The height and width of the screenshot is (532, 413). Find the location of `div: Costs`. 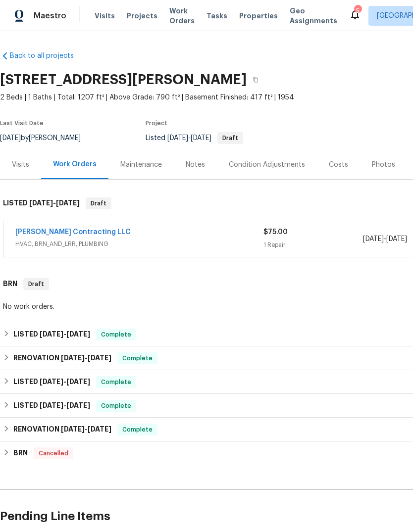

div: Costs is located at coordinates (338, 165).